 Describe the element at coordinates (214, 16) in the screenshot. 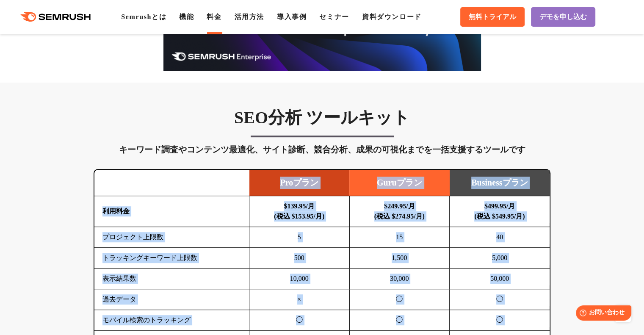

I see `a: 料金` at that location.